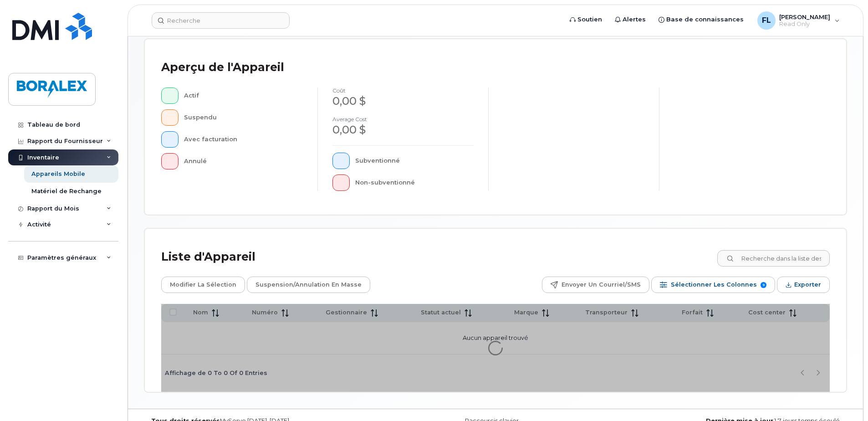 This screenshot has width=868, height=421. What do you see at coordinates (634, 20) in the screenshot?
I see `span: Alertes` at bounding box center [634, 20].